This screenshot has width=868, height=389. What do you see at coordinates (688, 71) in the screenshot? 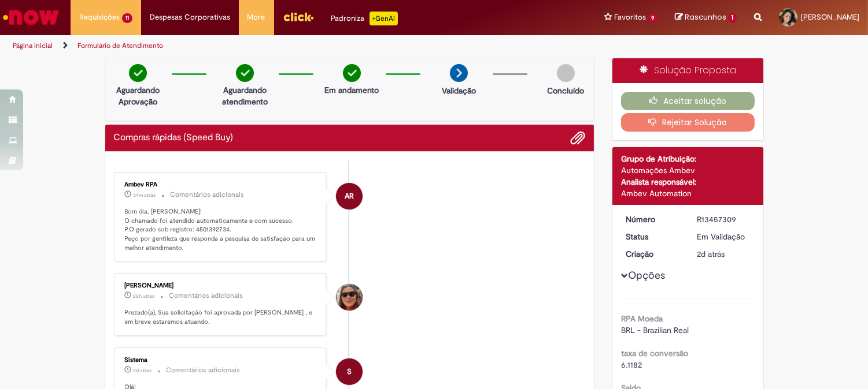
I see `div: Solução Proposta` at bounding box center [688, 71].